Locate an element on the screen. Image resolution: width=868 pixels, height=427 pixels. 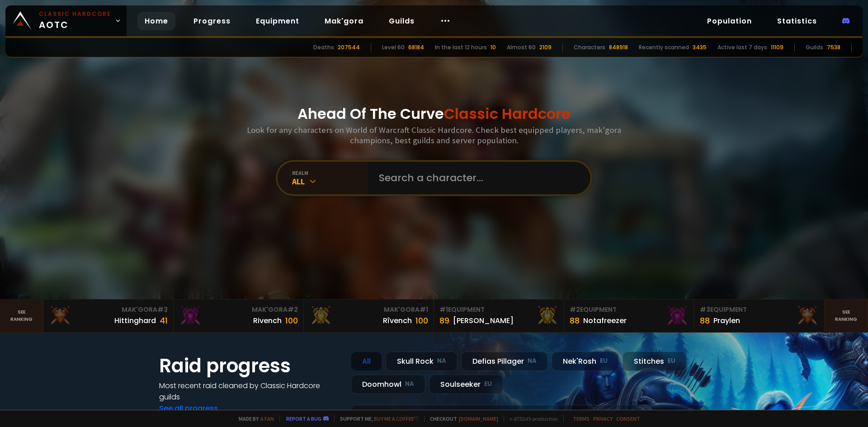
div: 89 is located at coordinates (444, 320).